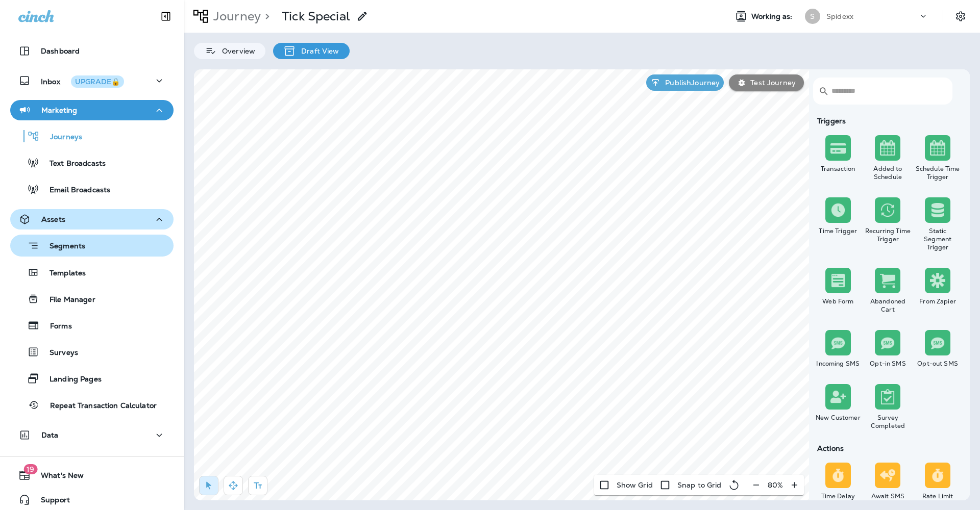 Image resolution: width=980 pixels, height=510 pixels. I want to click on div: Static Segment Trigger, so click(937, 240).